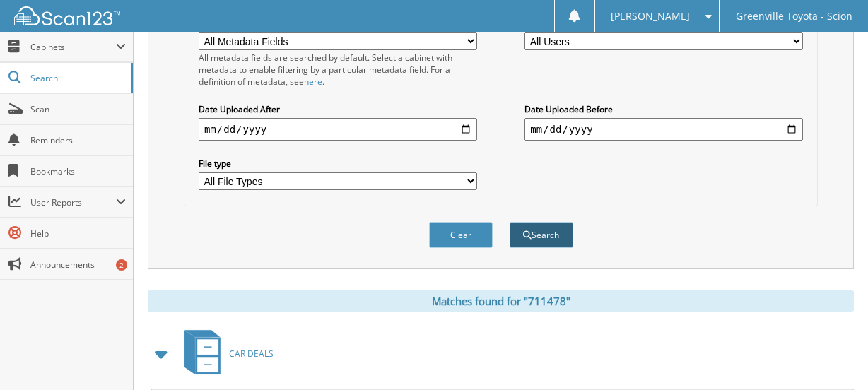  What do you see at coordinates (78, 264) in the screenshot?
I see `span: Announcements` at bounding box center [78, 264].